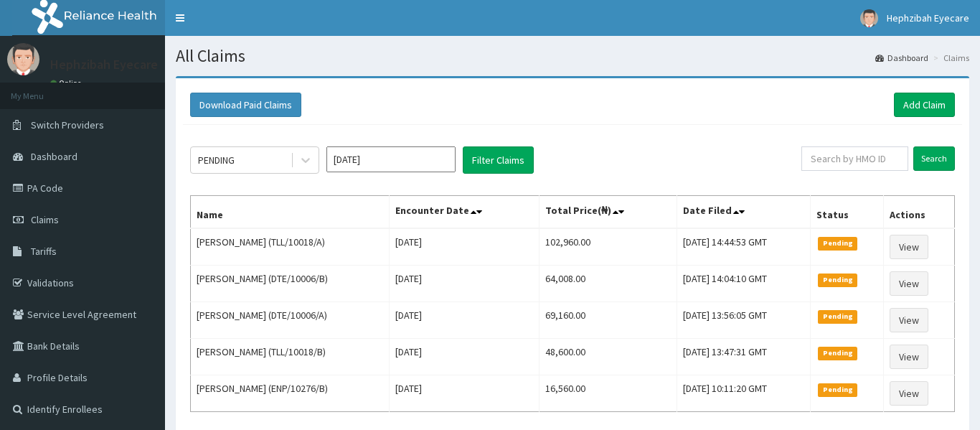 The width and height of the screenshot is (980, 430). I want to click on input: Search, so click(934, 159).